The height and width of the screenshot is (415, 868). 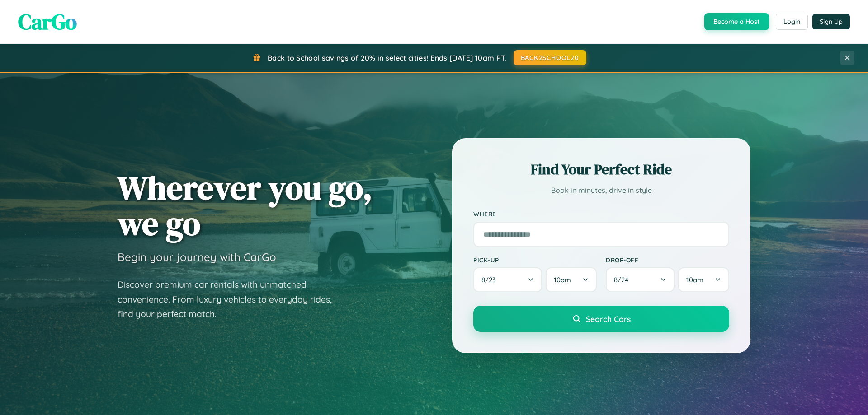 What do you see at coordinates (245, 206) in the screenshot?
I see `h1: Wherever you go, we go` at bounding box center [245, 206].